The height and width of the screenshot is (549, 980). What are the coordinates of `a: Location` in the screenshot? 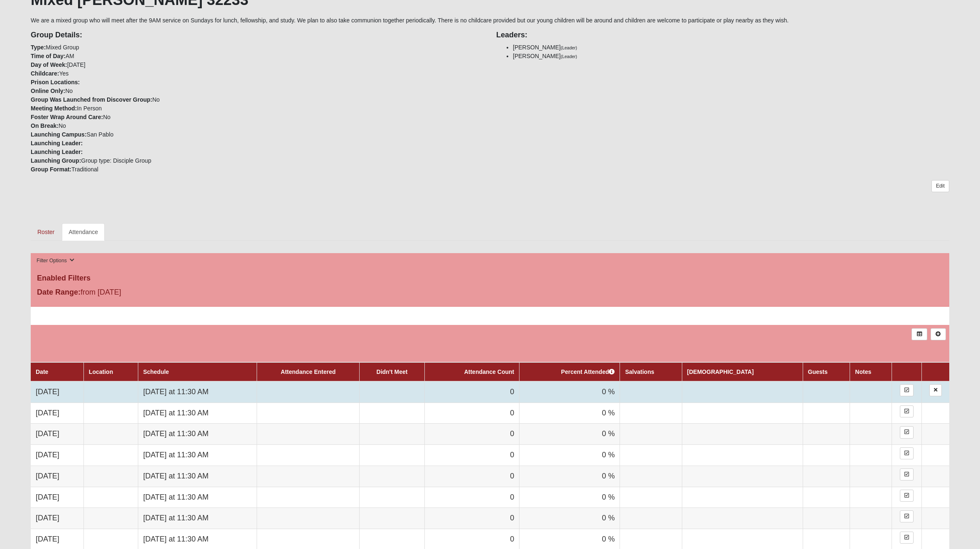 It's located at (101, 372).